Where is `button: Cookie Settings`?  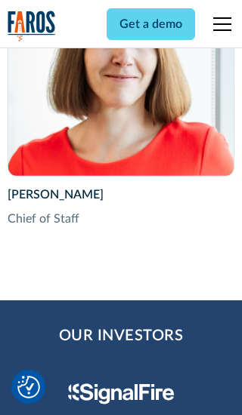 button: Cookie Settings is located at coordinates (29, 387).